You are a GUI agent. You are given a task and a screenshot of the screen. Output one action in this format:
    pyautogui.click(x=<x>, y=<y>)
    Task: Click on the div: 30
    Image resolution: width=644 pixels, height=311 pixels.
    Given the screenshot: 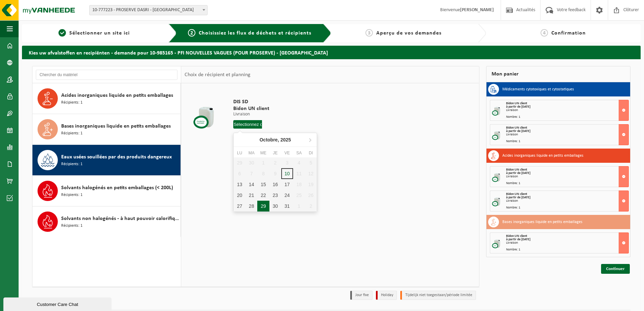 What is the action you would take?
    pyautogui.click(x=275, y=207)
    